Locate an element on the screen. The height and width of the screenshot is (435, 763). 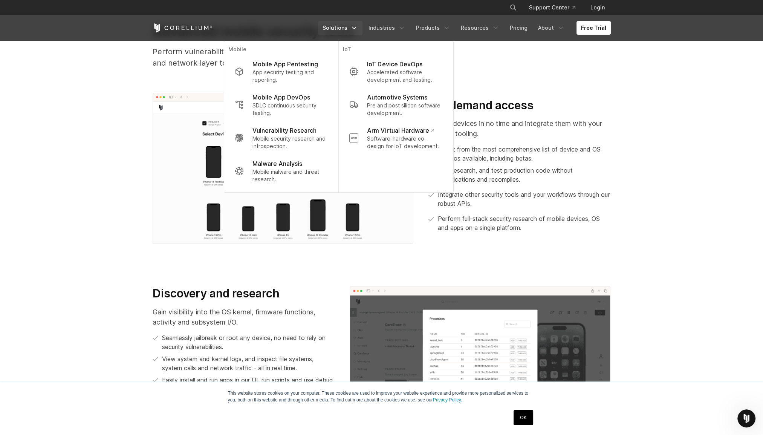
a: Products is located at coordinates (433, 28).